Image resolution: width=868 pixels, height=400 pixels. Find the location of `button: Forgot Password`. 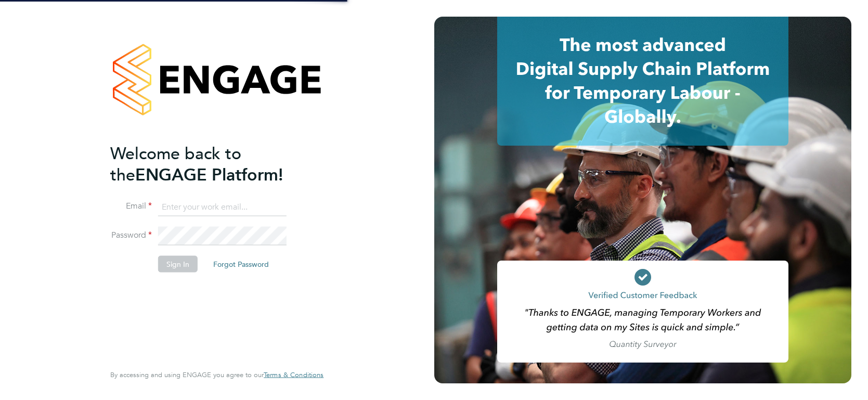

button: Forgot Password is located at coordinates (241, 264).